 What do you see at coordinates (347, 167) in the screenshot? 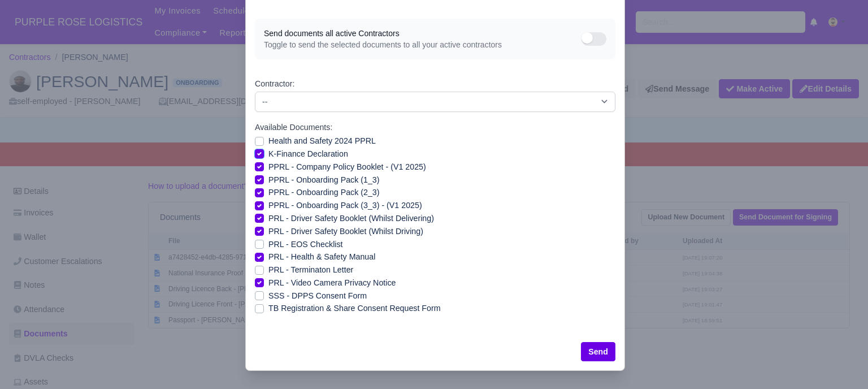
I see `label: PPRL - Company Policy Booklet - (V1 2025)` at bounding box center [347, 167].